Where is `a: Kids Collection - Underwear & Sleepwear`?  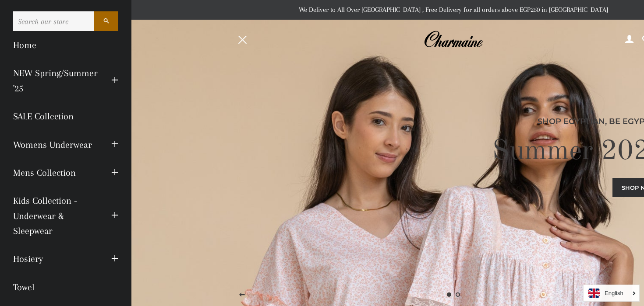
a: Kids Collection - Underwear & Sleepwear is located at coordinates (56, 216).